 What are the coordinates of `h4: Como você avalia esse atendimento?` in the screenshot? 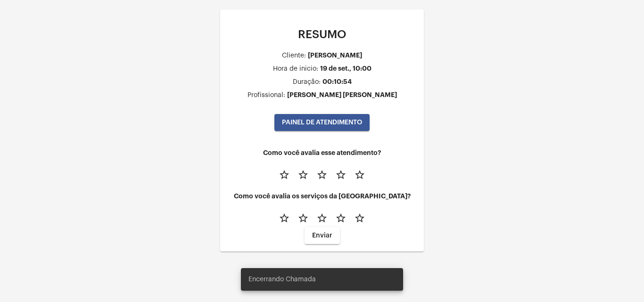 It's located at (322, 152).